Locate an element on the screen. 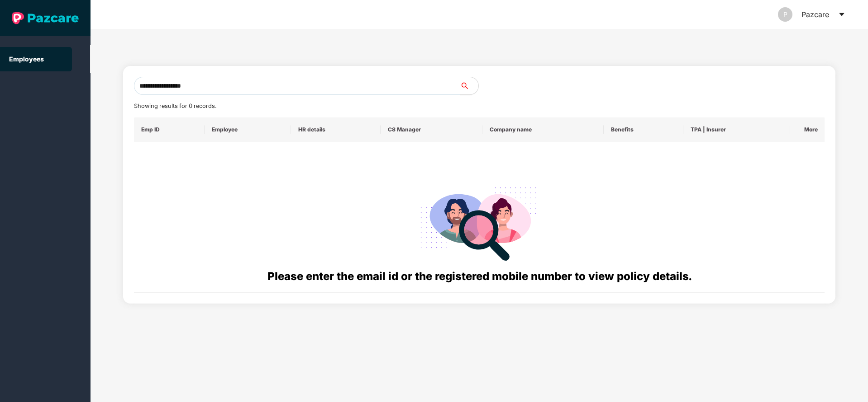 This screenshot has width=868, height=402. th: Company name is located at coordinates (543, 130).